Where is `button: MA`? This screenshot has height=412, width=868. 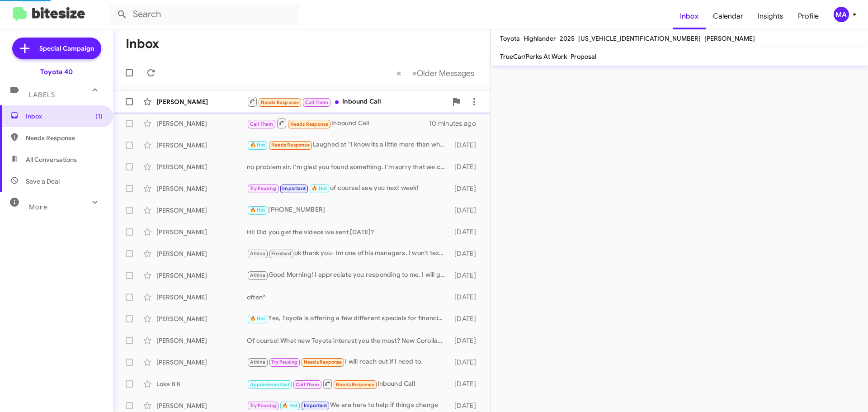 button: MA is located at coordinates (842, 15).